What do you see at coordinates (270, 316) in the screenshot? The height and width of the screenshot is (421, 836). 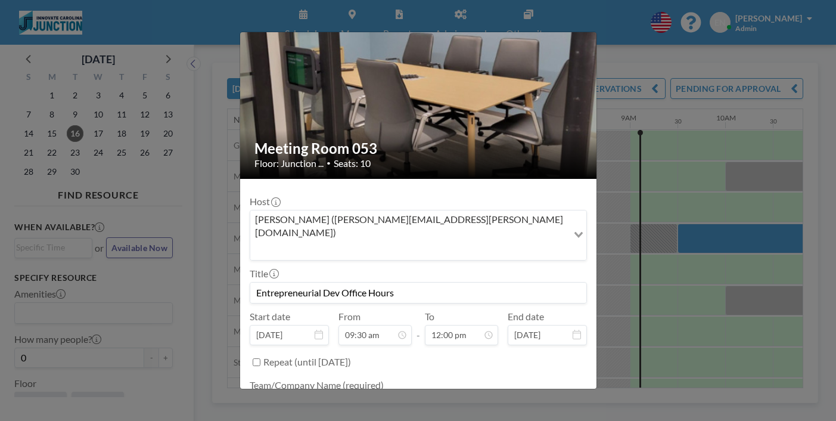 I see `label: Start date` at bounding box center [270, 316].